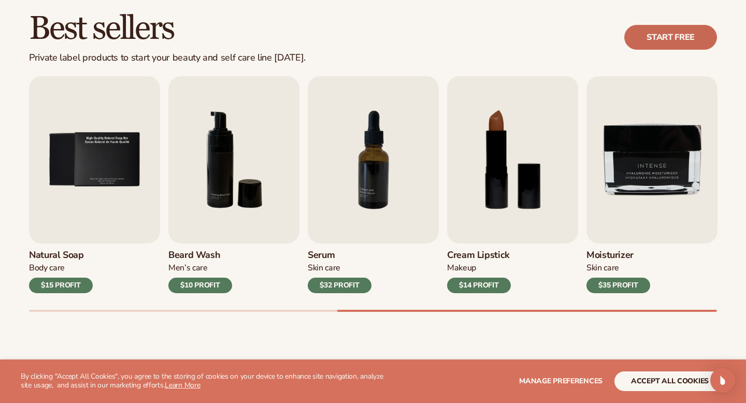 The width and height of the screenshot is (746, 403). What do you see at coordinates (61, 285) in the screenshot?
I see `div: $15 PROFIT` at bounding box center [61, 285].